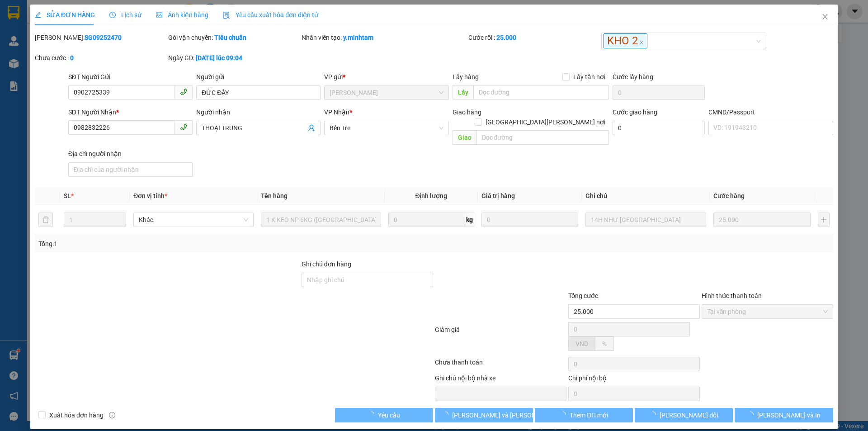 The height and width of the screenshot is (431, 868). Describe the element at coordinates (465, 77) in the screenshot. I see `span: Lấy hàng` at that location.